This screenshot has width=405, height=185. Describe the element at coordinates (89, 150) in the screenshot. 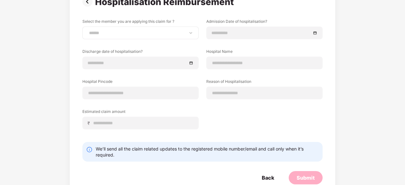

I see `img: svg+xml;base64,PHN2ZyBpZD0iSW5mby0yMHgyMCIgeG1sbnM9Imh0dHA6Ly93d3cudzMub3JnLzIwMDAvc3ZnIiB3aWR0aD...` at that location.